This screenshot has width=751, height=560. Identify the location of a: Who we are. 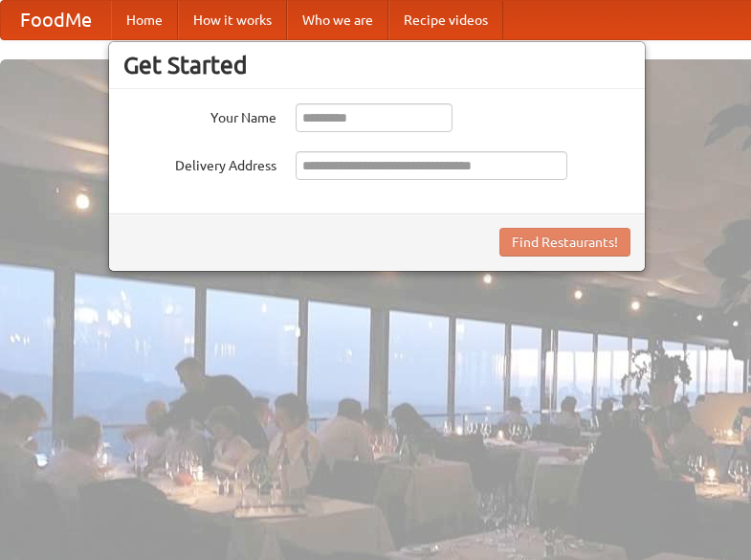
(338, 21).